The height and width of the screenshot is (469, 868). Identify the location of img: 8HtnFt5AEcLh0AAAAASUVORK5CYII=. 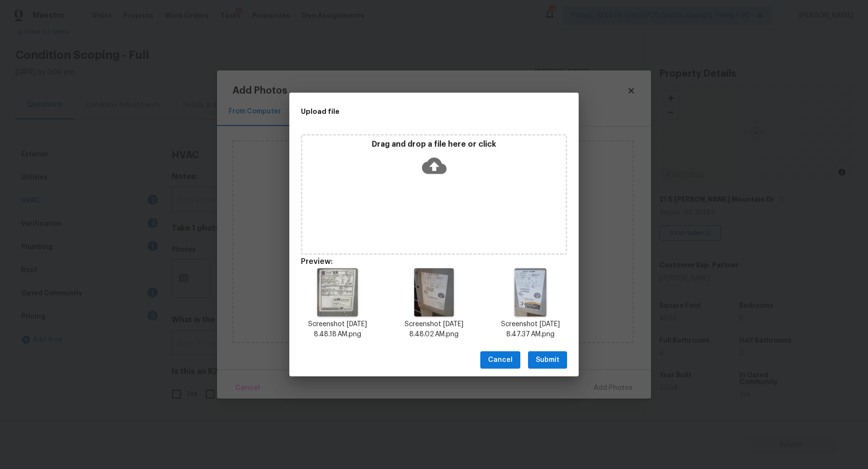
(531, 293).